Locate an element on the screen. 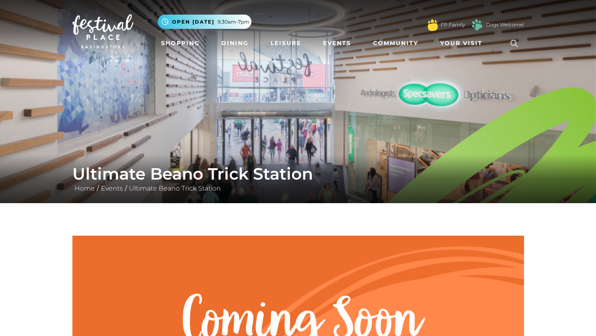 This screenshot has height=336, width=596. a: Dining is located at coordinates (235, 43).